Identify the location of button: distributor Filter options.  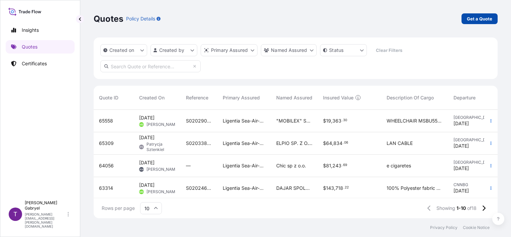
(229, 50).